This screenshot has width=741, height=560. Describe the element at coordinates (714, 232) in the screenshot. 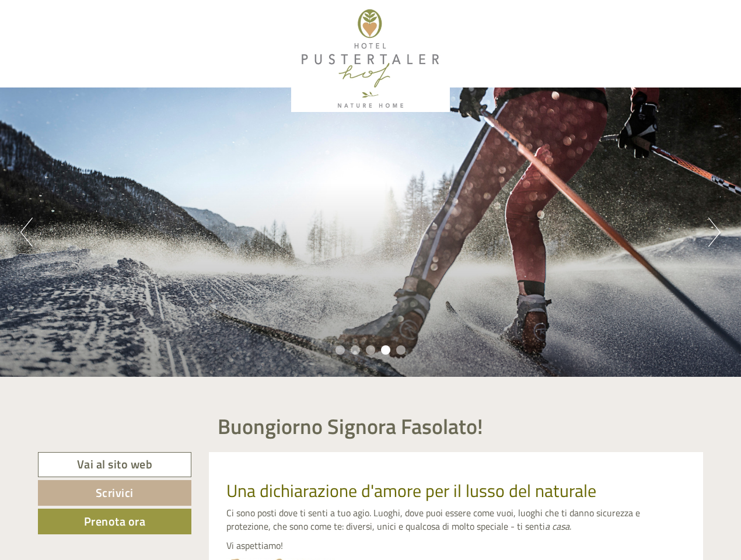

I see `button: Next` at that location.